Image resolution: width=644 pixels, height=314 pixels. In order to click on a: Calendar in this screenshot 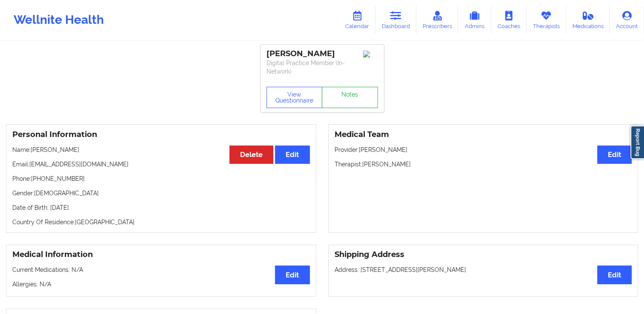, I will do `click(357, 20)`.